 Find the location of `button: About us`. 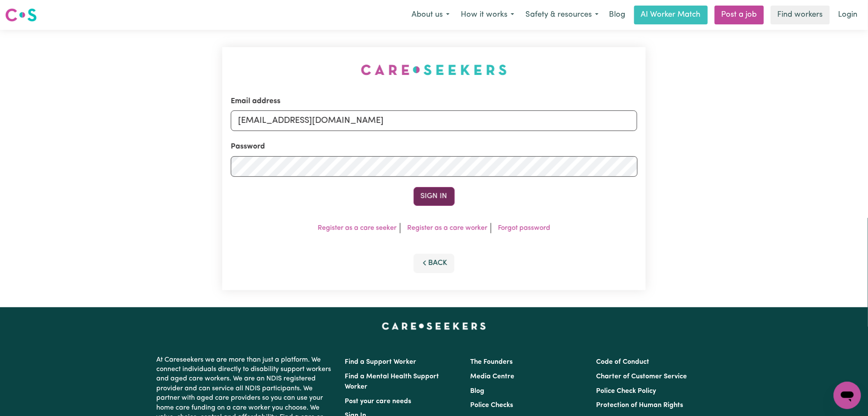

button: About us is located at coordinates (430, 15).